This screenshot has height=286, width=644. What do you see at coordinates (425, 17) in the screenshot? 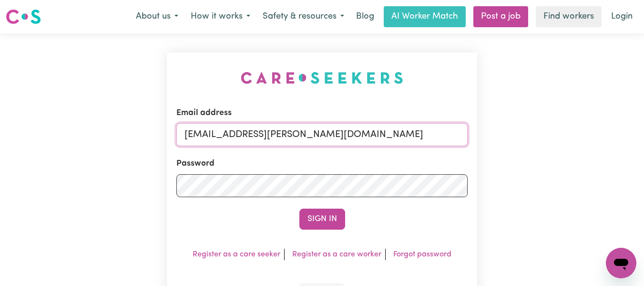
I see `a: AI Worker Match` at bounding box center [425, 17].